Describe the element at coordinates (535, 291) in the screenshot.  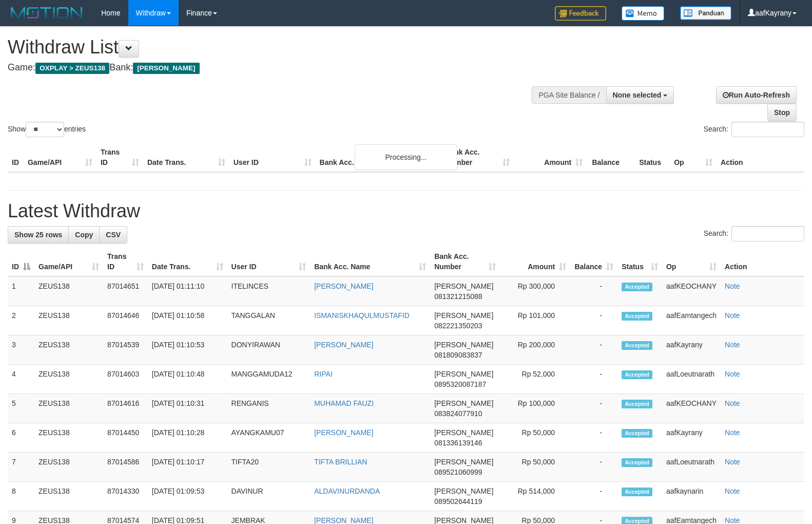
I see `td: Rp 300,000` at that location.